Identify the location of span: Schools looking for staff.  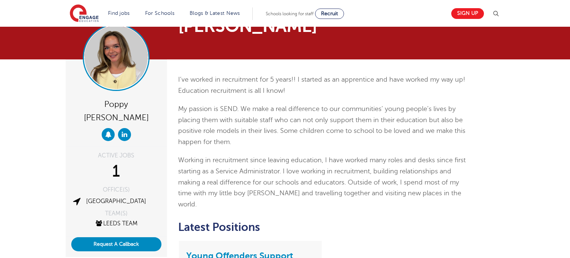
(290, 14).